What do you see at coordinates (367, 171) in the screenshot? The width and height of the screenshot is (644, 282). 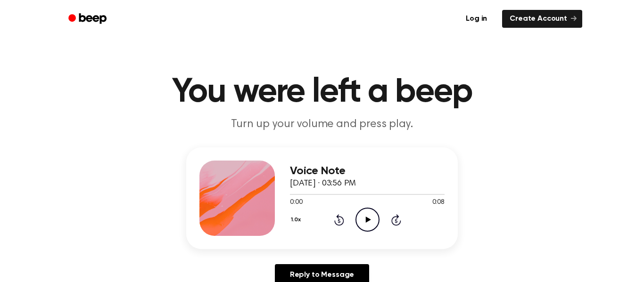 I see `h3: Voice Note` at bounding box center [367, 171].